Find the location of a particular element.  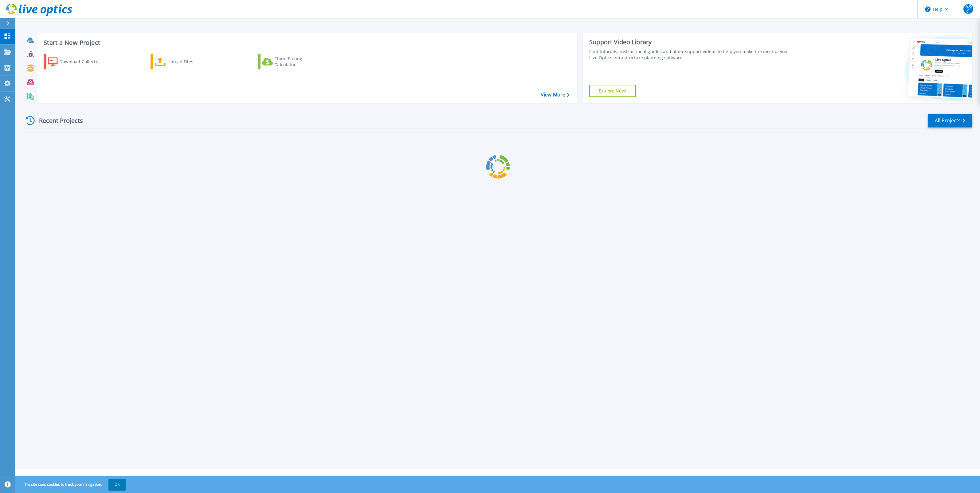

a: Explore Now! is located at coordinates (612, 91).